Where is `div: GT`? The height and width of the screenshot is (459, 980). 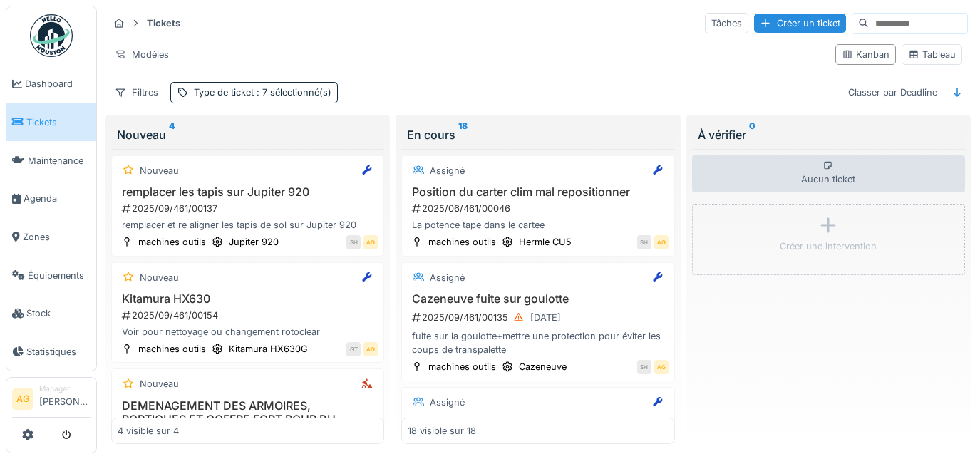 div: GT is located at coordinates (354, 349).